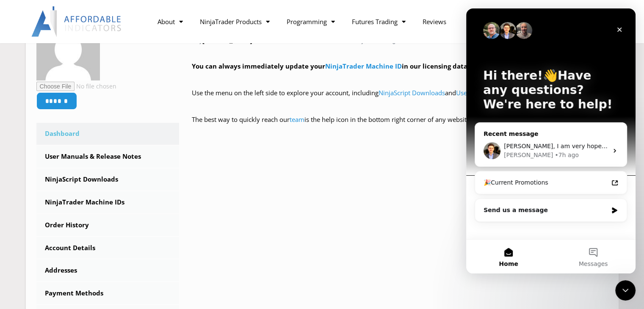  Describe the element at coordinates (476, 93) in the screenshot. I see `a: User Manuals` at that location.